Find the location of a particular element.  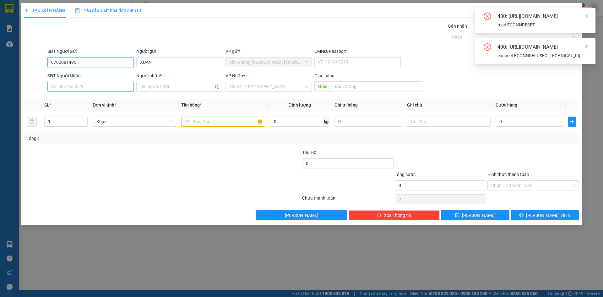

div: Người nhận is located at coordinates (179, 76).